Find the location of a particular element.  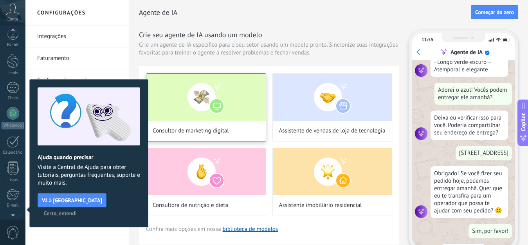

div: Calendário is located at coordinates (13, 152).